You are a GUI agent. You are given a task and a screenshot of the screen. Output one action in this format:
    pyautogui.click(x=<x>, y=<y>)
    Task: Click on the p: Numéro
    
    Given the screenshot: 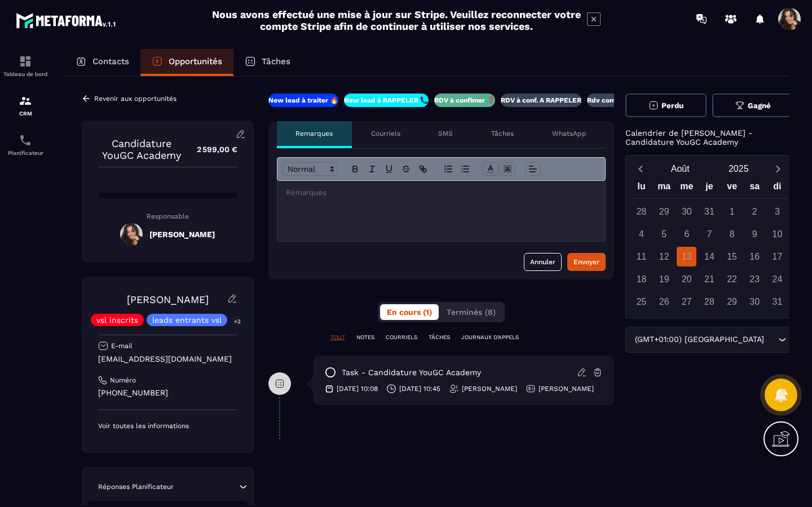 What is the action you would take?
    pyautogui.click(x=123, y=380)
    